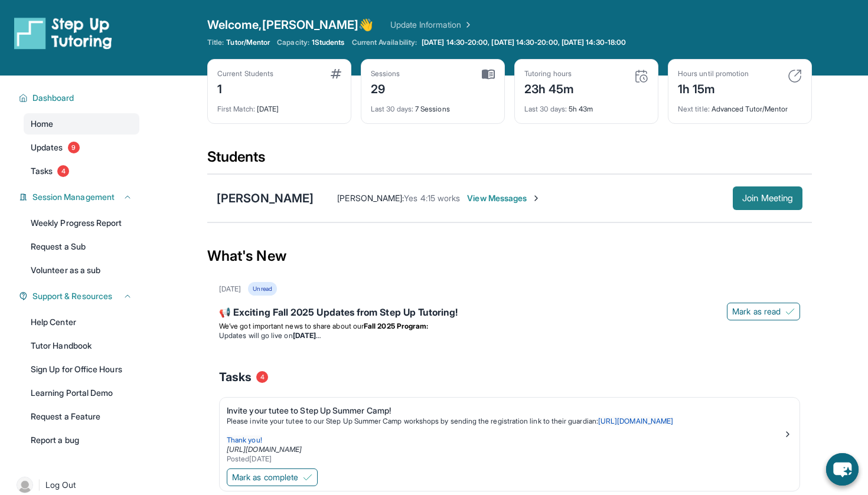 This screenshot has width=868, height=495. I want to click on div: Hours until promotion, so click(713, 74).